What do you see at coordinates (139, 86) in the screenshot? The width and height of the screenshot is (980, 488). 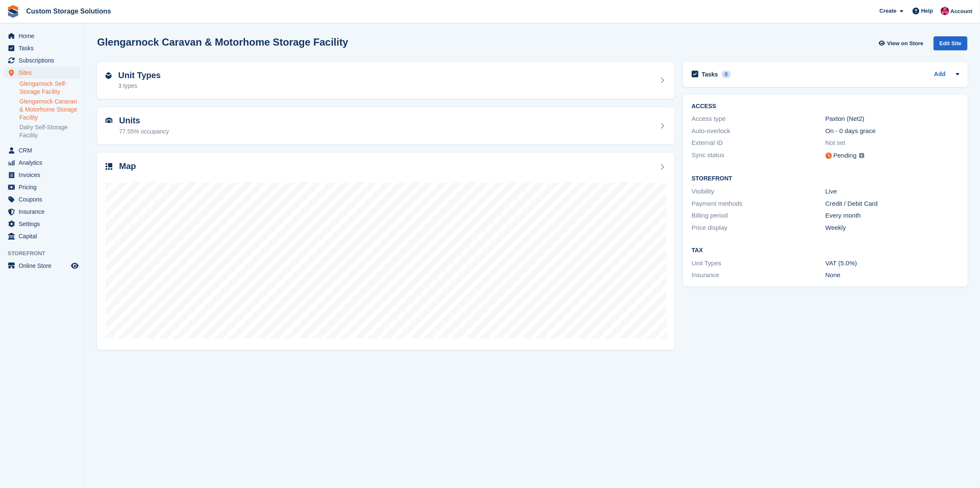 I see `div: 3 types` at bounding box center [139, 86].